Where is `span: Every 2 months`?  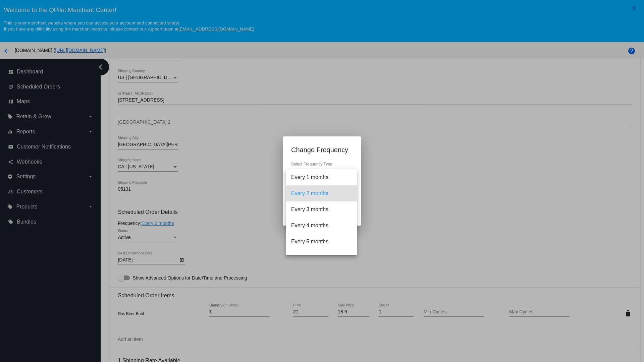 span: Every 2 months is located at coordinates (321, 193).